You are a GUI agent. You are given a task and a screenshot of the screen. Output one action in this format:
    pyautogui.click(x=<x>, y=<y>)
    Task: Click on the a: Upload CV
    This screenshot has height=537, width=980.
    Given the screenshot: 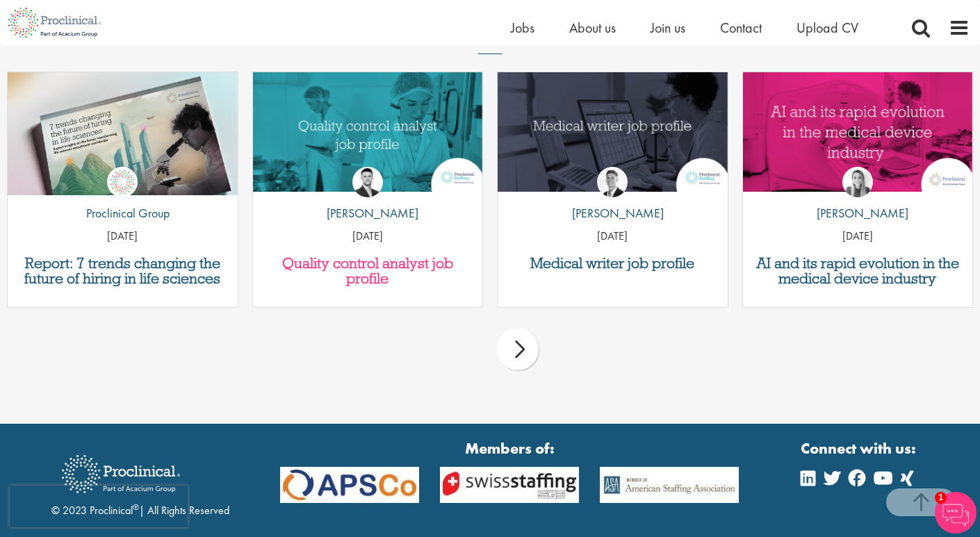 What is the action you would take?
    pyautogui.click(x=827, y=27)
    